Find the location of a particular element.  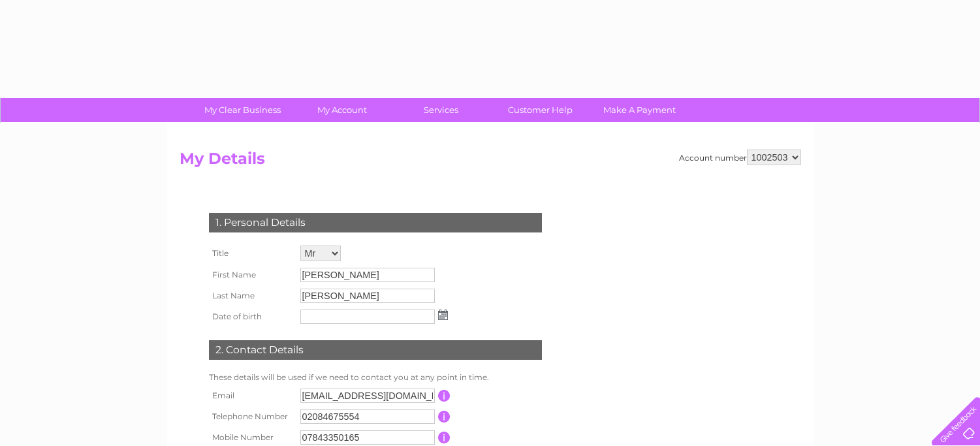

th: Telephone Number is located at coordinates (251, 417).